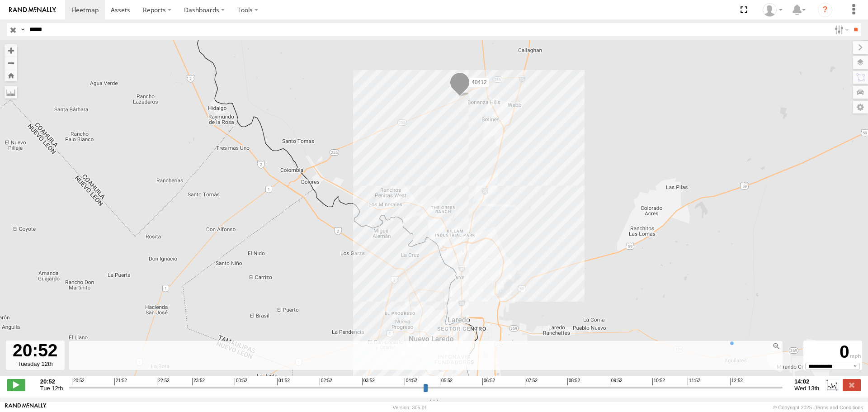 The height and width of the screenshot is (412, 868). Describe the element at coordinates (737, 381) in the screenshot. I see `span: 12:52` at that location.